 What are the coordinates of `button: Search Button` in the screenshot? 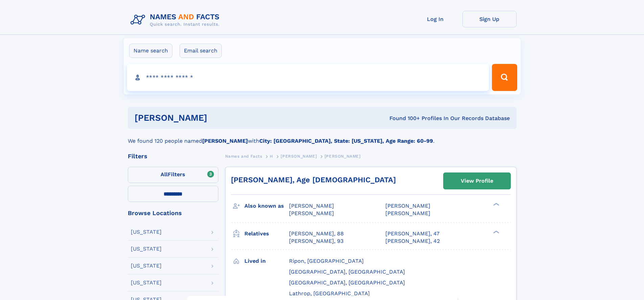 It's located at (505, 77).